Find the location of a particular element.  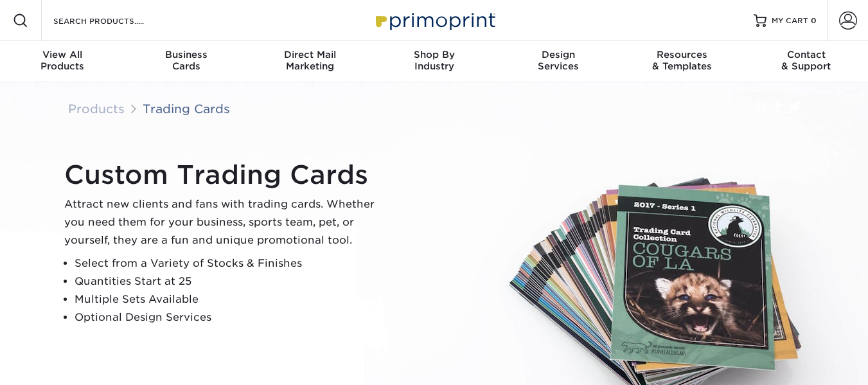

span: Direct Mail is located at coordinates (309, 55).